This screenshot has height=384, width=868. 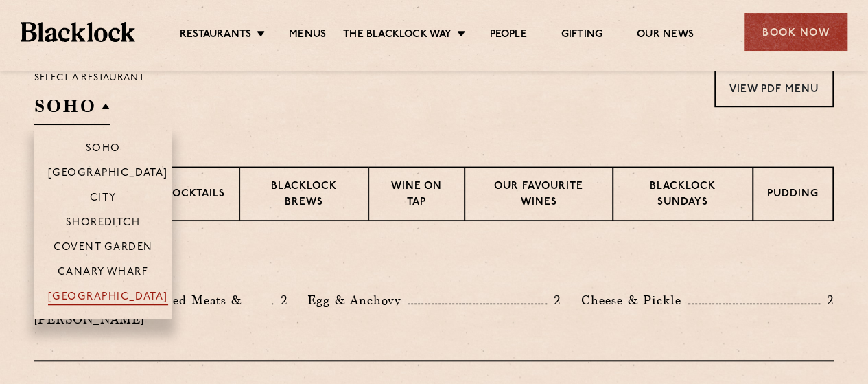 I want to click on p: Egg & Anchovy, so click(x=357, y=300).